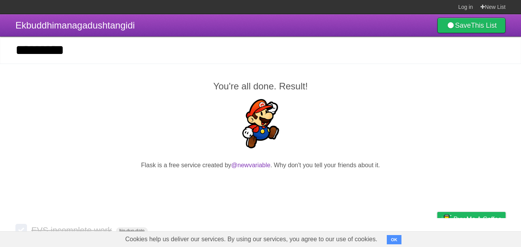 Image resolution: width=521 pixels, height=247 pixels. Describe the element at coordinates (446, 219) in the screenshot. I see `img: Buy me a coffee` at that location.